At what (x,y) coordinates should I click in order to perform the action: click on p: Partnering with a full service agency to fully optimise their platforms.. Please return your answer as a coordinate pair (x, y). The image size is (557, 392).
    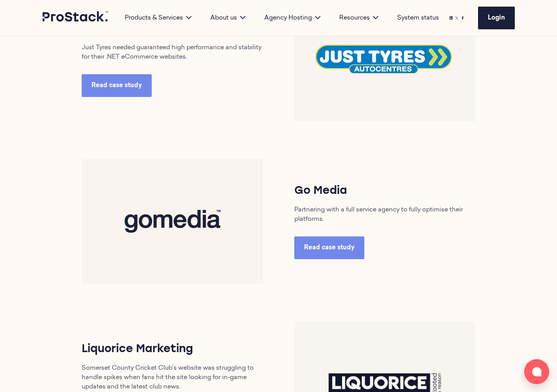
    Looking at the image, I should click on (385, 214).